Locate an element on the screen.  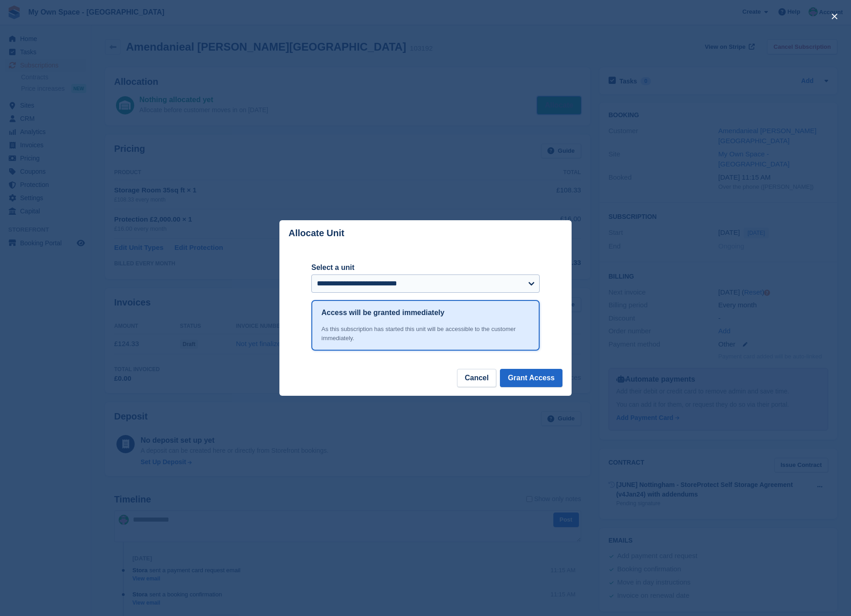
div: As this subscription has started this unit will be accessible to the customer immediately. is located at coordinates (426, 333).